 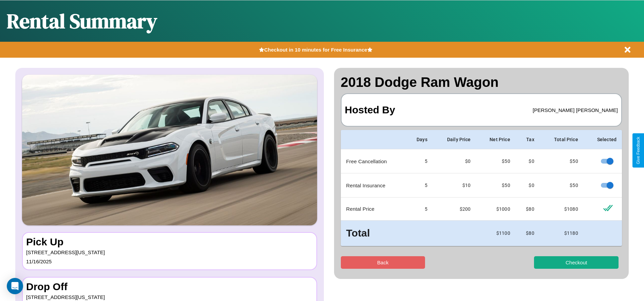 I want to click on h3: Total, so click(x=373, y=233).